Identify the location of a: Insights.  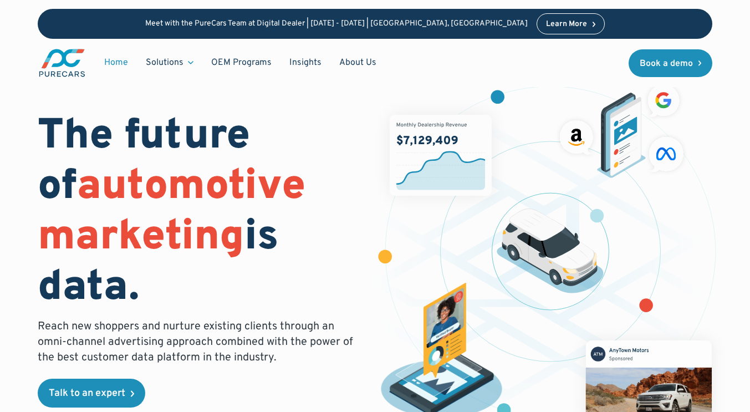
(305, 63).